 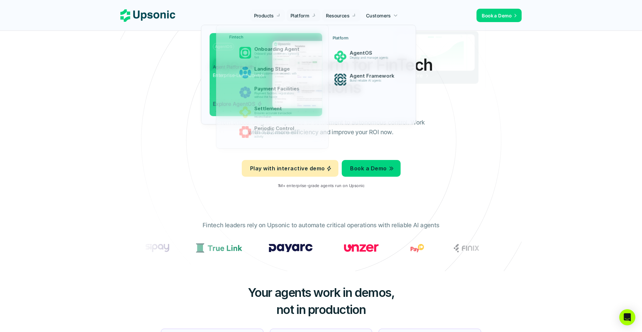 I want to click on a: Products, so click(x=268, y=15).